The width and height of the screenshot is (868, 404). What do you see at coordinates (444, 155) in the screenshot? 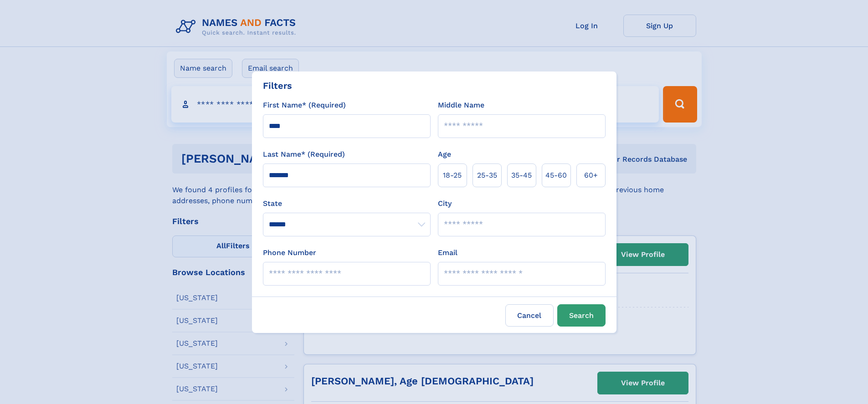
I see `label: Age` at bounding box center [444, 155].